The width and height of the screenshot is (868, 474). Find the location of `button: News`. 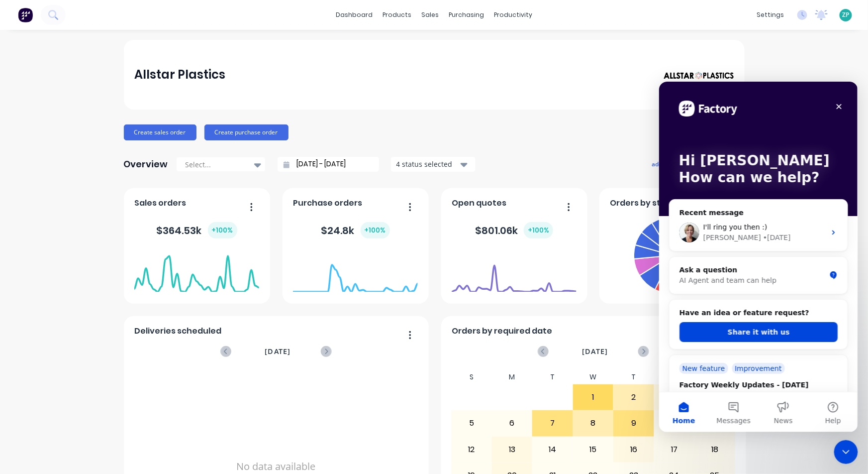

button: News is located at coordinates (124, 330).